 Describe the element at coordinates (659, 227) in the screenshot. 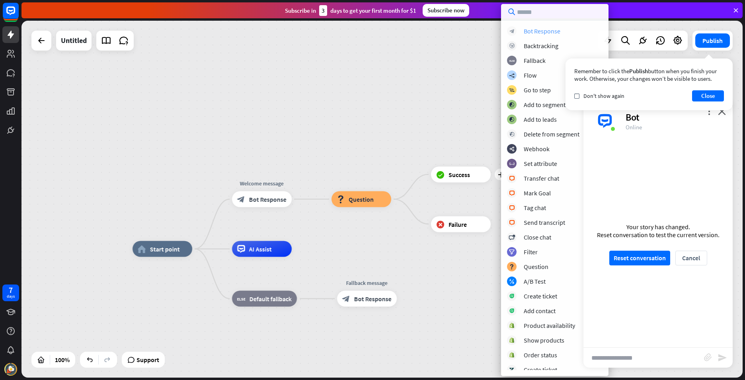

I see `div: Your story has changed.` at that location.